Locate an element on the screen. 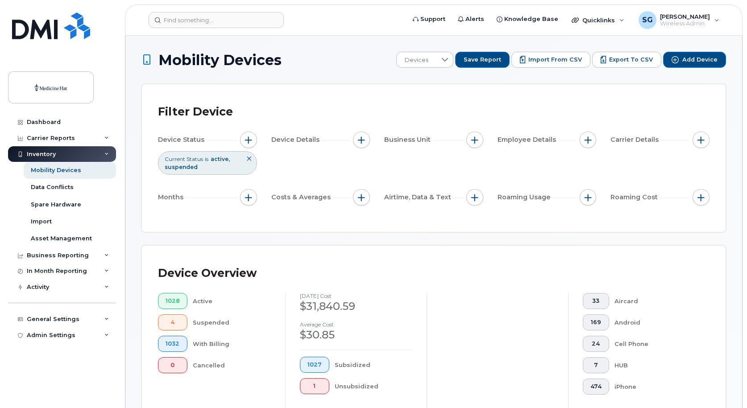 The height and width of the screenshot is (408, 747). div: Android is located at coordinates (655, 323).